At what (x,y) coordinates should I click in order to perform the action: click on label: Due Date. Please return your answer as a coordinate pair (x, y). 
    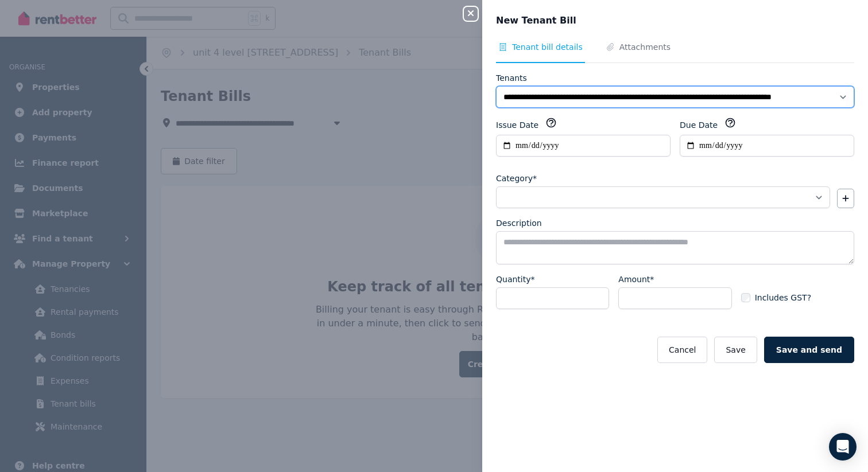
    Looking at the image, I should click on (699, 125).